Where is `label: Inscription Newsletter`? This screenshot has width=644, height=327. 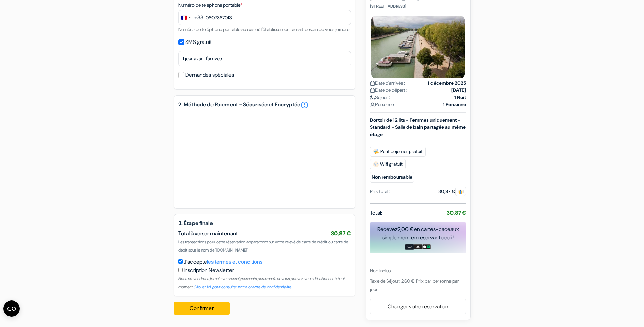
label: Inscription Newsletter is located at coordinates (209, 270).